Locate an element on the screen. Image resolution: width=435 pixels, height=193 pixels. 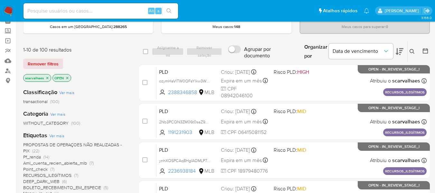
span: Alt is located at coordinates (151, 11).